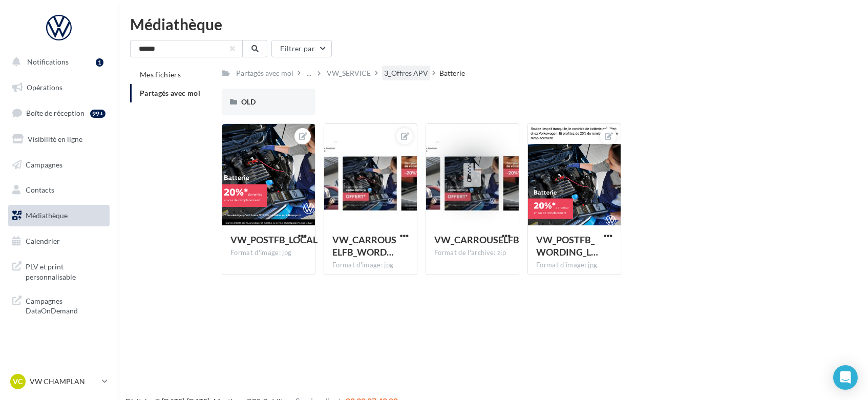 The height and width of the screenshot is (400, 868). I want to click on button: Notifications 1, so click(57, 62).